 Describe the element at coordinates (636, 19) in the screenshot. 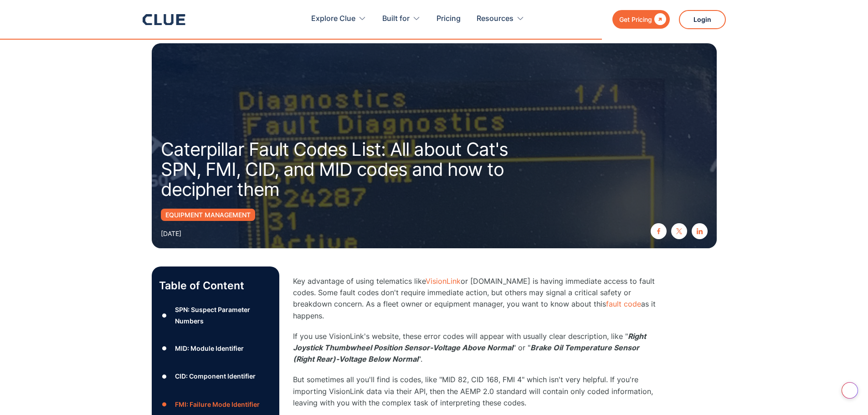

I see `div: Get Pricing` at that location.